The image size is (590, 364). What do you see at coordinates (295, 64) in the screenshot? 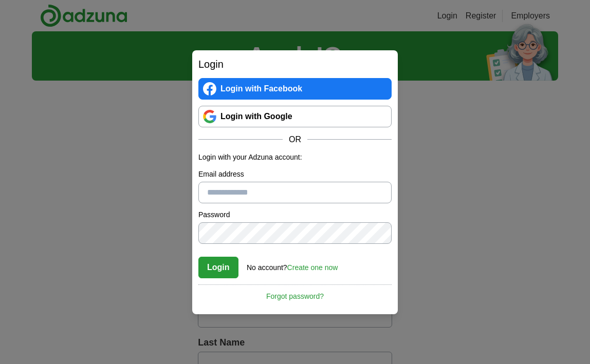
I see `h2: Login` at bounding box center [295, 64].